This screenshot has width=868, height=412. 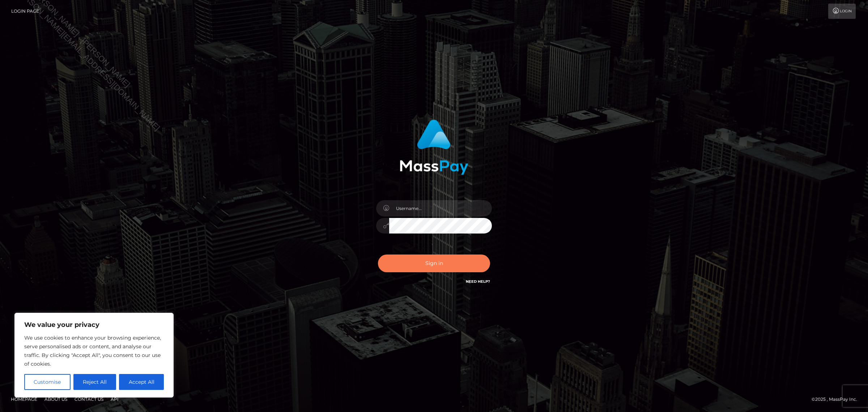 I want to click on a: Need Help?, so click(x=478, y=281).